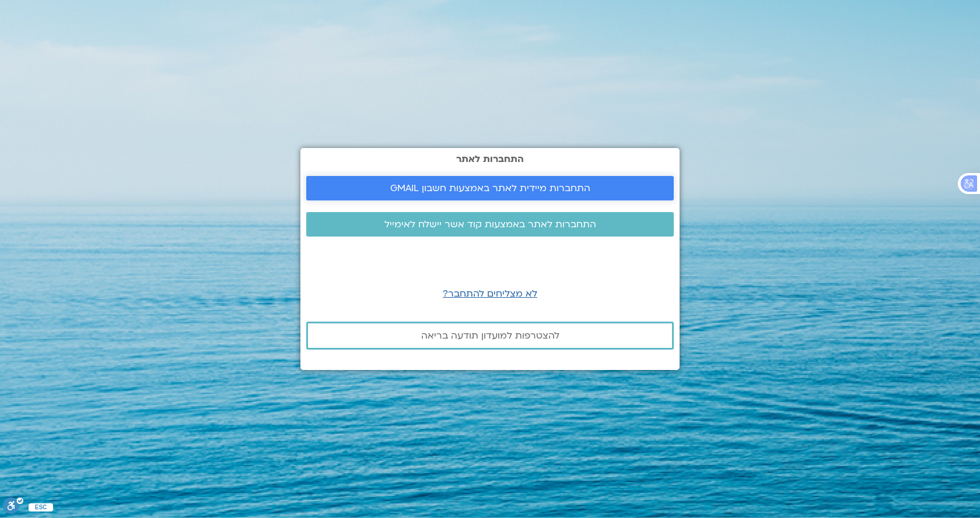 The width and height of the screenshot is (980, 518). What do you see at coordinates (490, 336) in the screenshot?
I see `span: להצטרפות למועדון תודעה בריאה` at bounding box center [490, 336].